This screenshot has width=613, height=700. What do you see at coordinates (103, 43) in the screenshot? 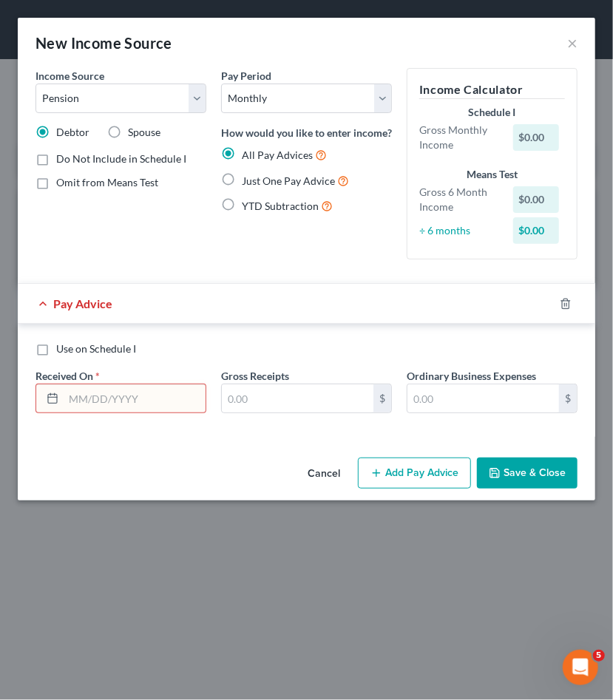
I see `div: New Income Source` at bounding box center [103, 43].